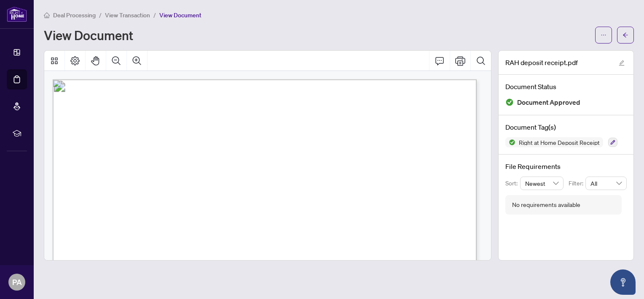 The height and width of the screenshot is (299, 644). What do you see at coordinates (546, 205) in the screenshot?
I see `div: No requirements available` at bounding box center [546, 205].